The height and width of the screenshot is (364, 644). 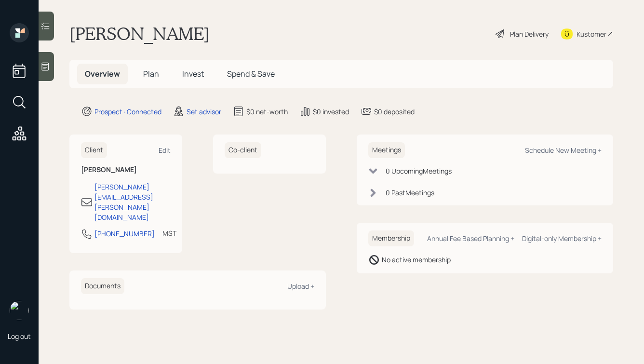 What do you see at coordinates (391, 238) in the screenshot?
I see `h6: Membership` at bounding box center [391, 238].